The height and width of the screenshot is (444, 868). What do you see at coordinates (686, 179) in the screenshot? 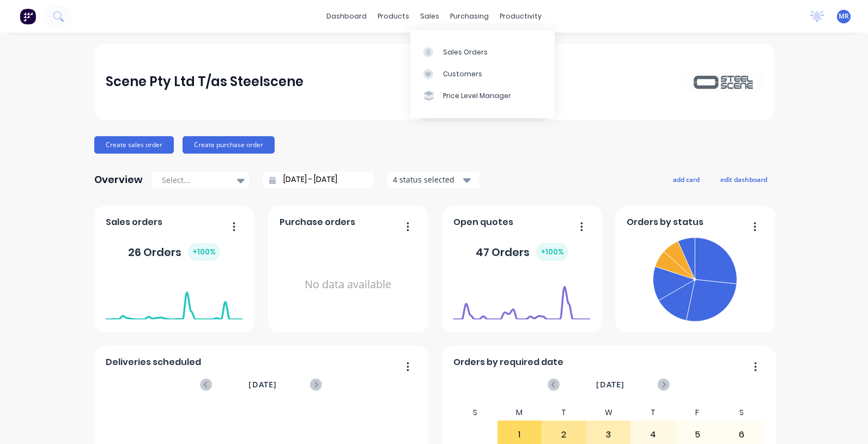
I see `button: add card` at bounding box center [686, 179].